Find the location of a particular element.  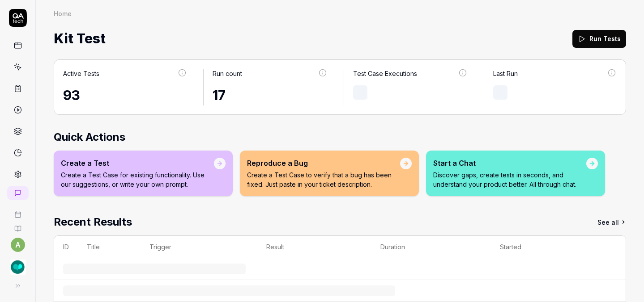

th: ID is located at coordinates (66, 247).